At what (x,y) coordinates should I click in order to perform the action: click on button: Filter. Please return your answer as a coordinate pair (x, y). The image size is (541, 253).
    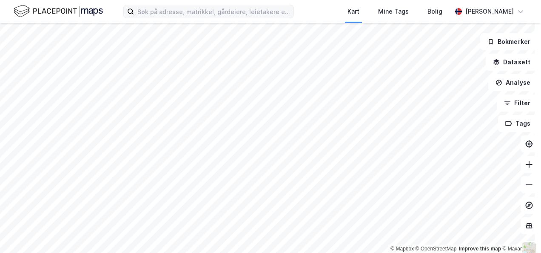
    Looking at the image, I should click on (517, 103).